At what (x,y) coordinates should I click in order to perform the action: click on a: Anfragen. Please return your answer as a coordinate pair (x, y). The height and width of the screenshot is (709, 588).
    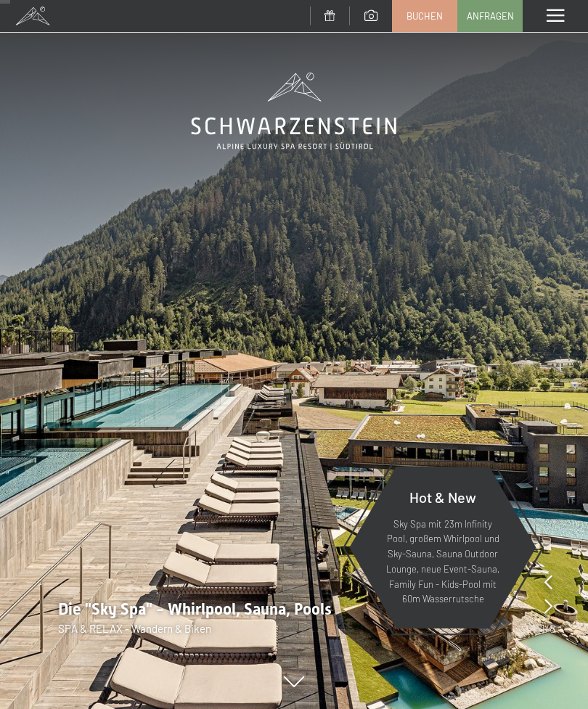
    Looking at the image, I should click on (491, 16).